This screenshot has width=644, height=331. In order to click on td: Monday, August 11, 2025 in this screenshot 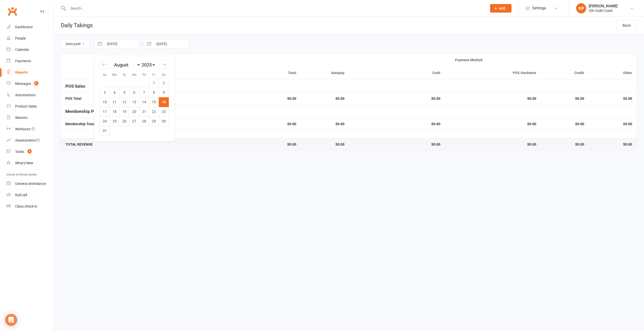, I will do `click(114, 102)`.